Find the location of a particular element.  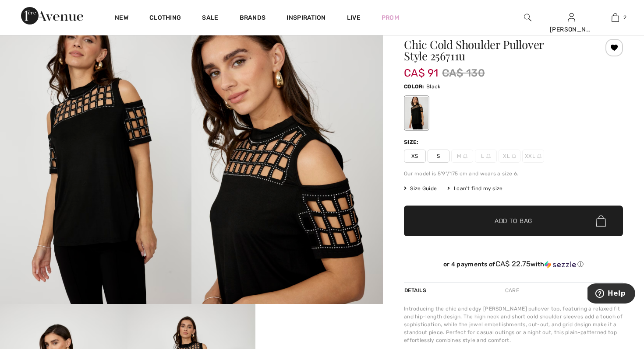

span: Help is located at coordinates (29, 10).